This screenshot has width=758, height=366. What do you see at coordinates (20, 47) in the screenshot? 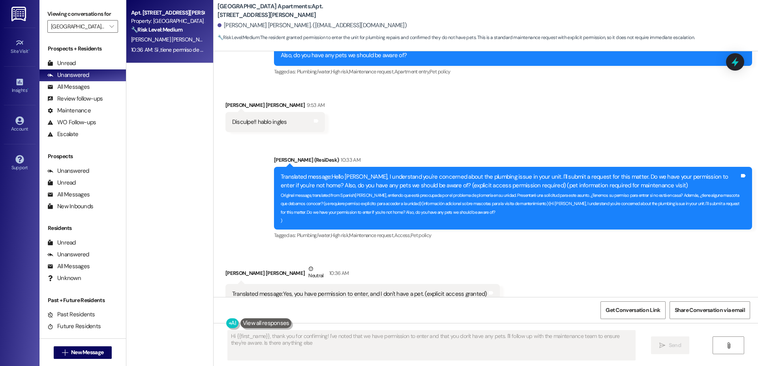
I see `a: Site Visit •` at bounding box center [20, 47].